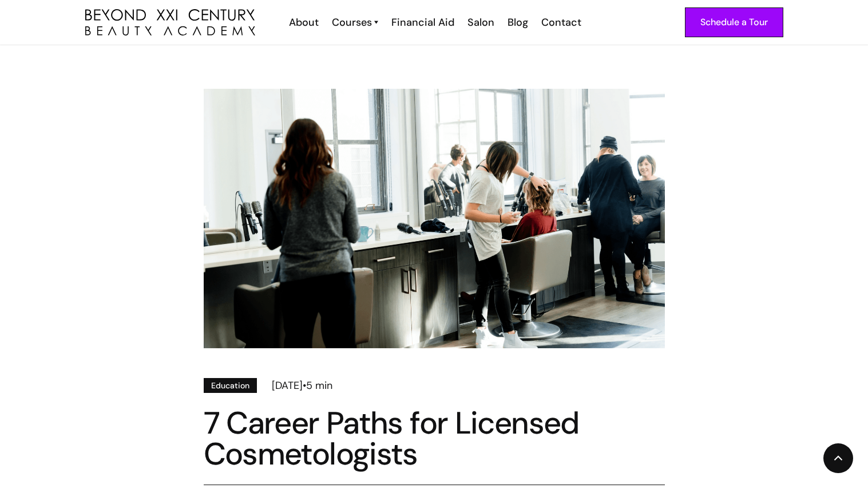  I want to click on a: home, so click(170, 22).